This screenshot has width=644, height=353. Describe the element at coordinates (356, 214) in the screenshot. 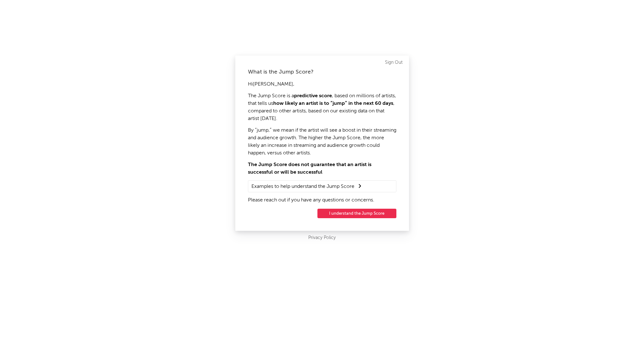

I see `button: I understand the Jump Score` at that location.